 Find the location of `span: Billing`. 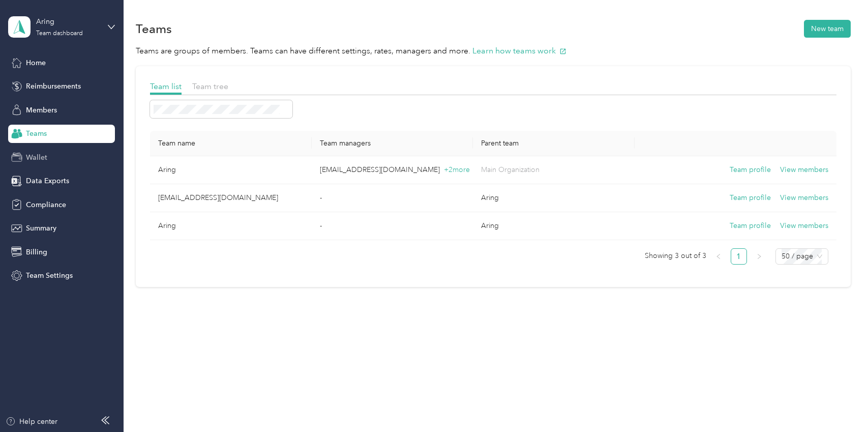

span: Billing is located at coordinates (37, 252).